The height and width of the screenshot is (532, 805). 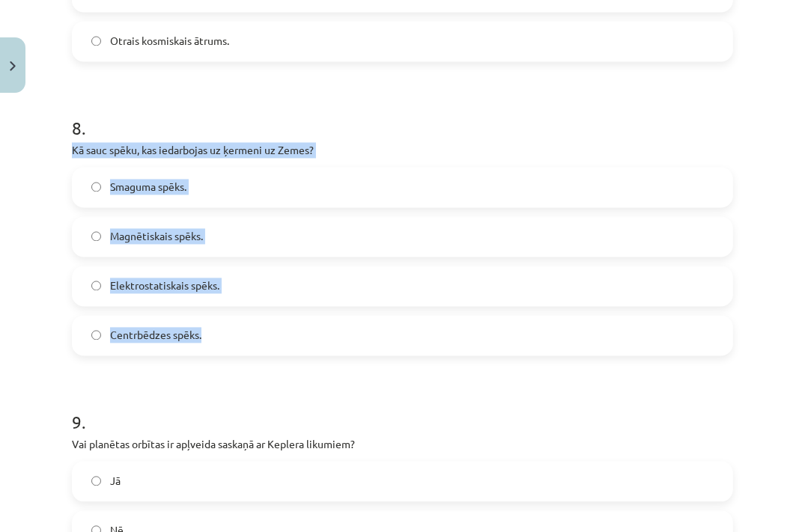 What do you see at coordinates (96, 187) in the screenshot?
I see `input: Smaguma spēks.` at bounding box center [96, 187].